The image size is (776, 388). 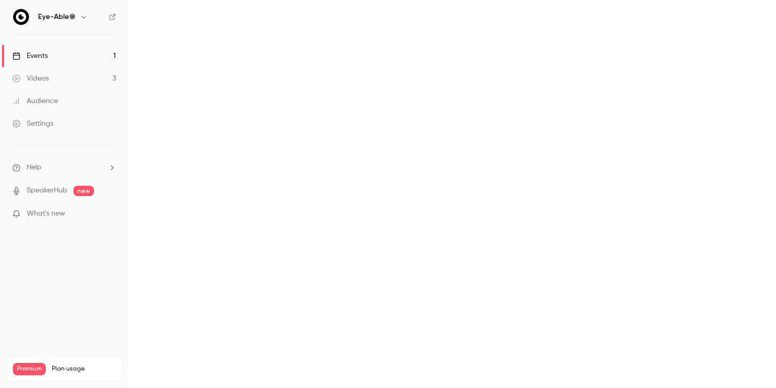 I want to click on img: Eye-Able®, so click(x=21, y=17).